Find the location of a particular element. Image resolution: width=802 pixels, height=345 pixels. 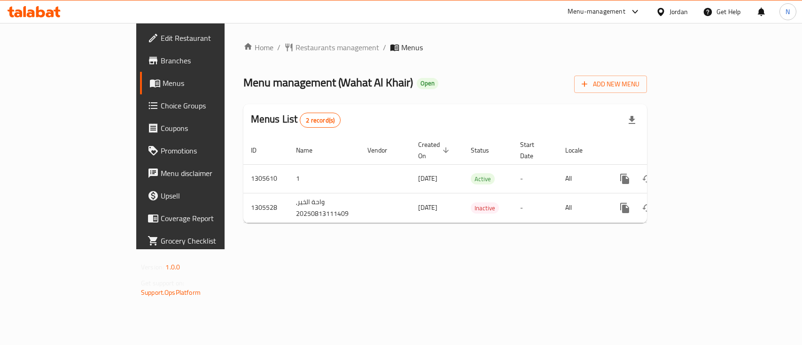

div: Export file is located at coordinates (632, 120).